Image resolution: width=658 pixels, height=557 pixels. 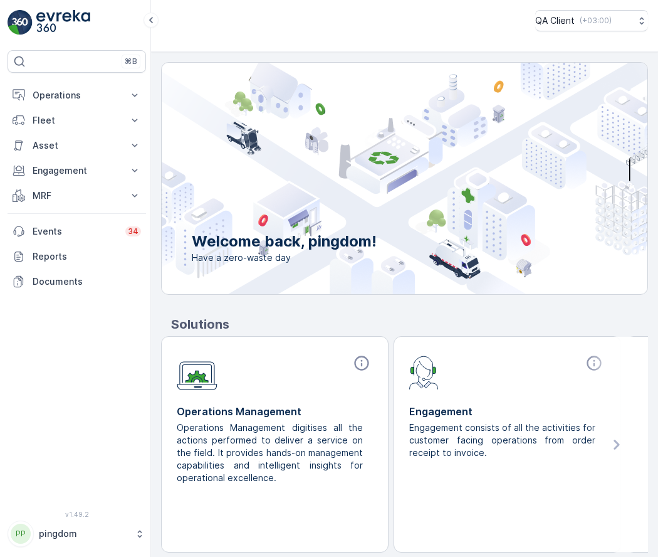 I want to click on a: Documents, so click(x=76, y=281).